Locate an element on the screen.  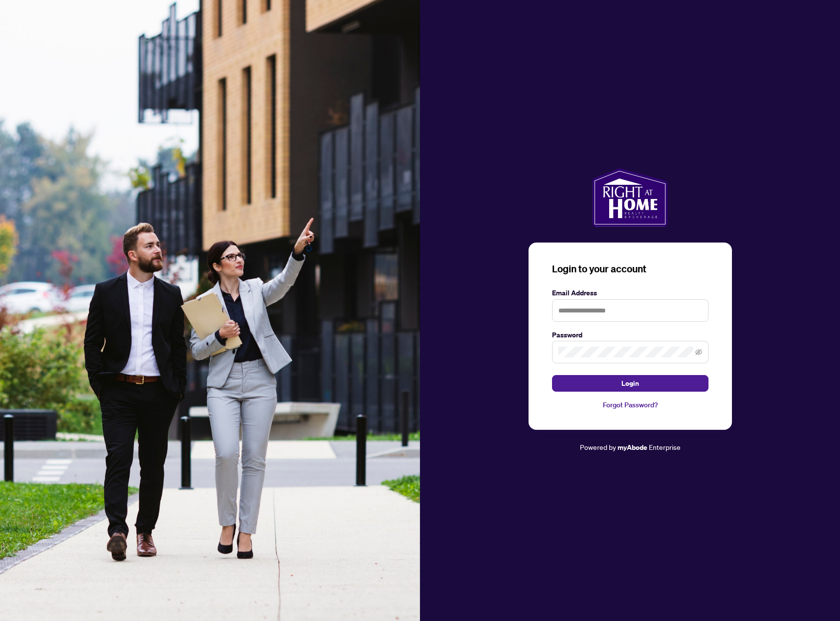
img: ma-logo is located at coordinates (630, 198).